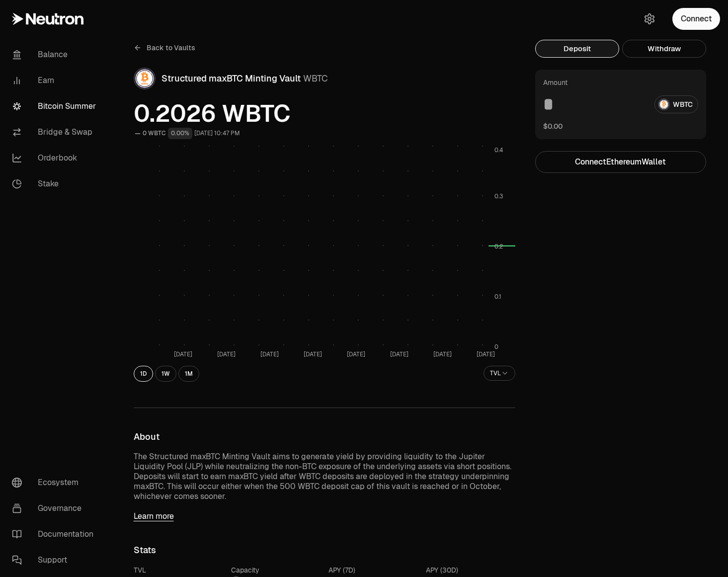  What do you see at coordinates (56, 483) in the screenshot?
I see `a: Ecosystem` at bounding box center [56, 483].